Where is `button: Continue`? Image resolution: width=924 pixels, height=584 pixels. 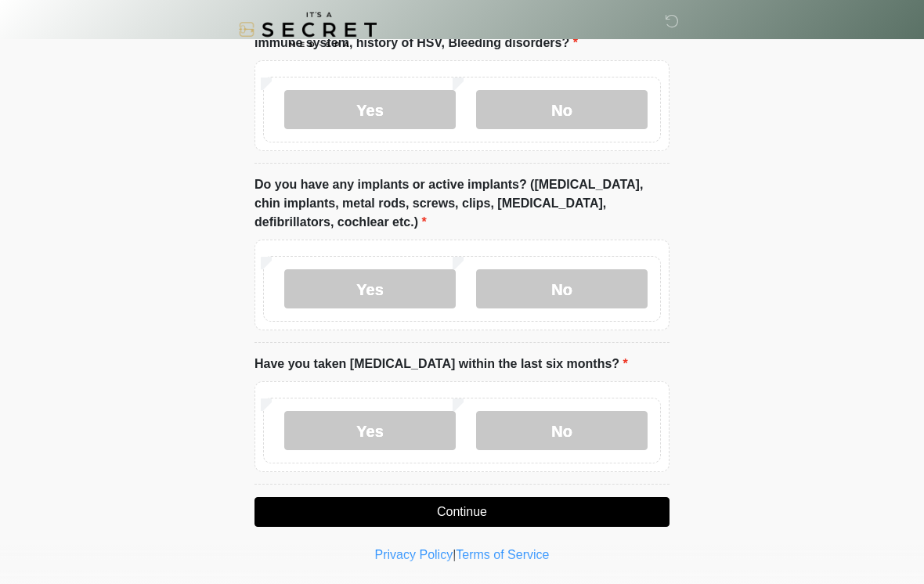 button: Continue is located at coordinates (462, 512).